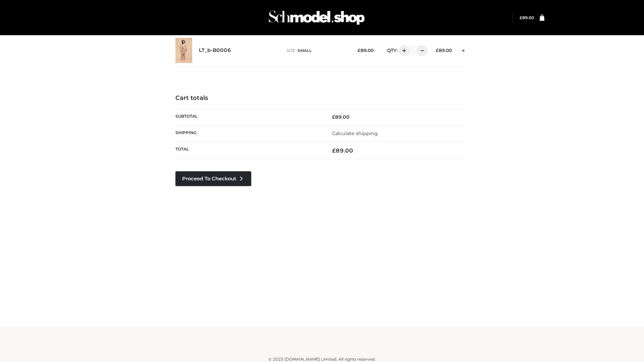  What do you see at coordinates (403, 51) in the screenshot?
I see `div: QTY:` at bounding box center [403, 51].